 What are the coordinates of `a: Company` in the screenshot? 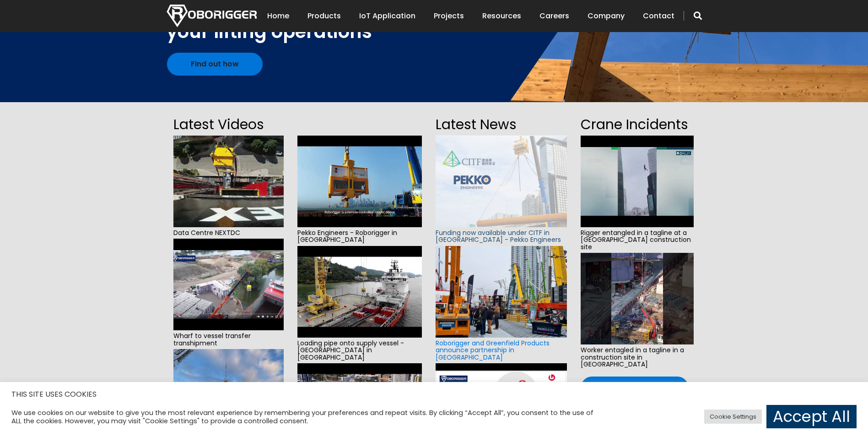 It's located at (606, 16).